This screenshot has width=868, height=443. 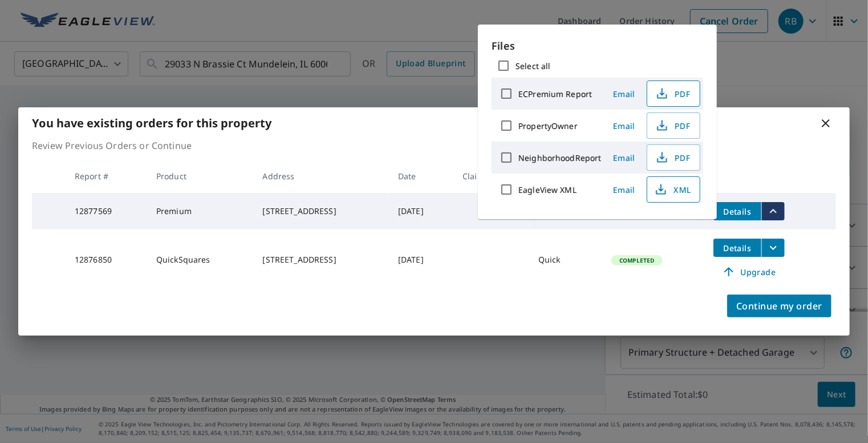 What do you see at coordinates (533, 65) in the screenshot?
I see `label: Select all` at bounding box center [533, 65].